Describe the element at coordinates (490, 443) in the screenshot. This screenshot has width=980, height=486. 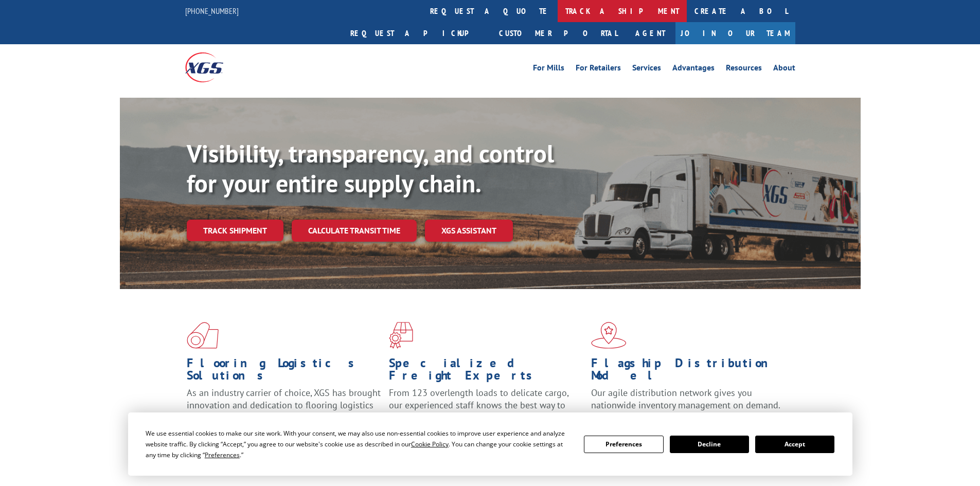
I see `div: Cookie Consent Prompt` at that location.